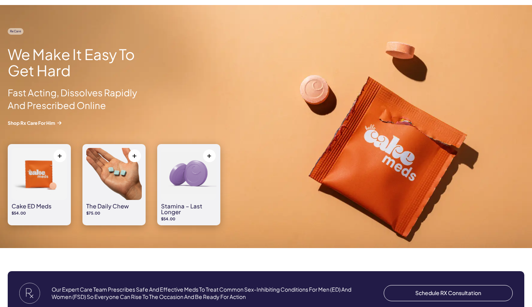 This screenshot has height=307, width=532. I want to click on h3: Stamina – Last Longer, so click(189, 209).